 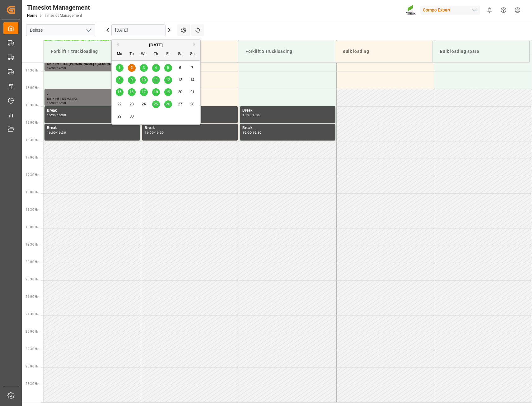 What do you see at coordinates (132, 104) in the screenshot?
I see `div: Choose Tuesday, September 23rd, 2025` at bounding box center [132, 104].